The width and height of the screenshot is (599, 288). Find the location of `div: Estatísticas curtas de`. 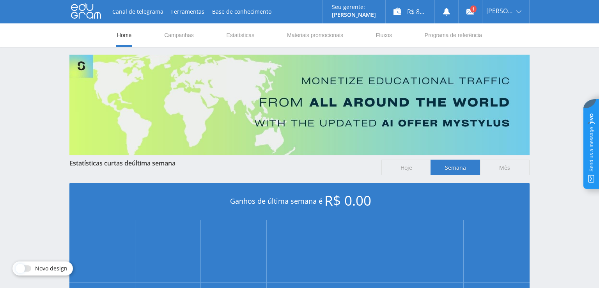

div: Estatísticas curtas de is located at coordinates (221, 163).